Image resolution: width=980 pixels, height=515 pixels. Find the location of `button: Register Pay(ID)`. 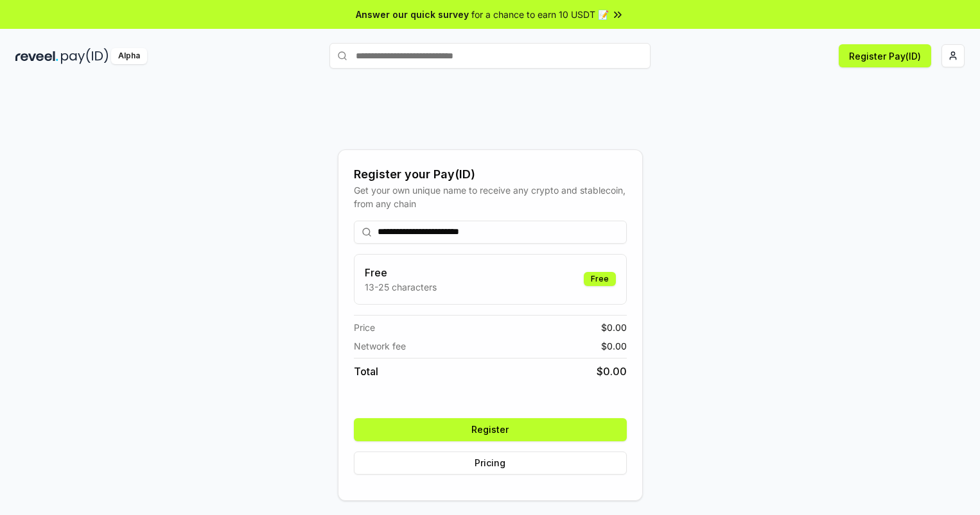

button: Register Pay(ID) is located at coordinates (885, 56).